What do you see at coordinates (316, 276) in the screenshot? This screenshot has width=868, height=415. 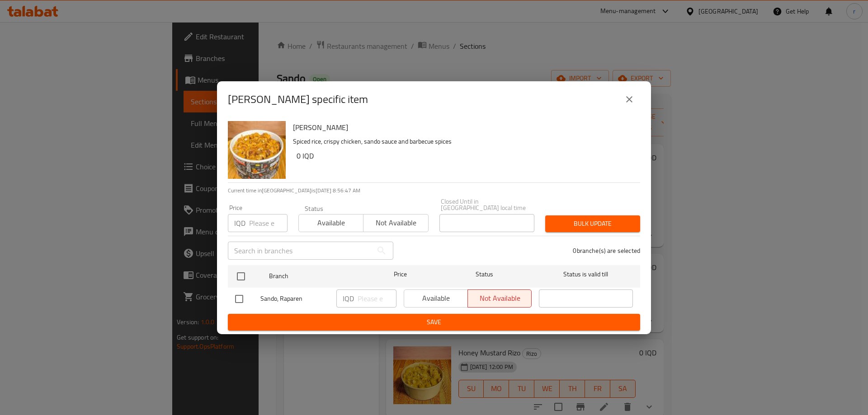 I see `span: Branch` at bounding box center [316, 276].